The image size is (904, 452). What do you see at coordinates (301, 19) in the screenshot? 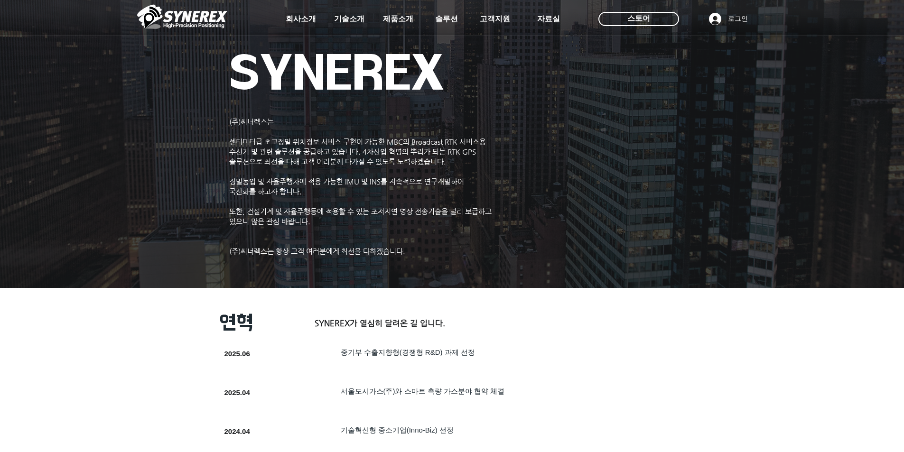
I see `span: 회사소개` at bounding box center [301, 19].